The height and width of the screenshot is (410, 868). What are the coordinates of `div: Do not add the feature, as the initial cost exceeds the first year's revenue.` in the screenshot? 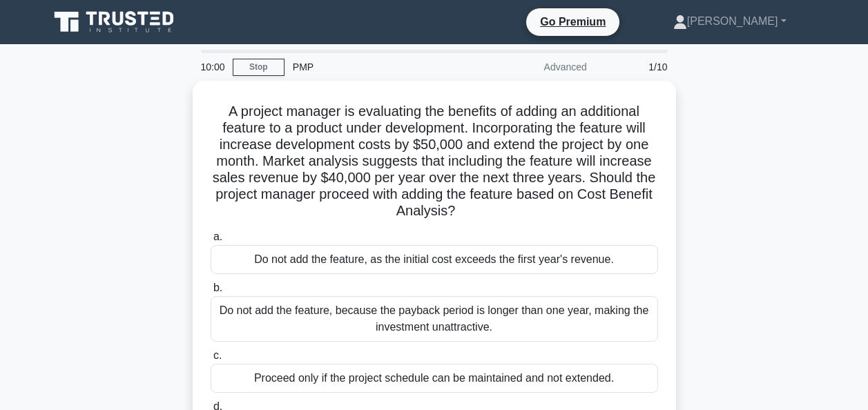 It's located at (434, 260).